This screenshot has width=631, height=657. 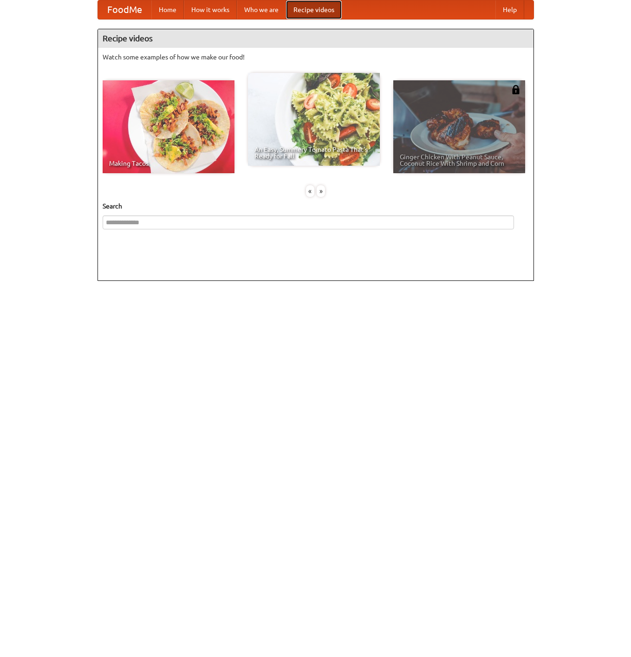 What do you see at coordinates (314, 153) in the screenshot?
I see `span: An Easy, Summery Tomato Pasta That's Ready for Fall` at bounding box center [314, 153].